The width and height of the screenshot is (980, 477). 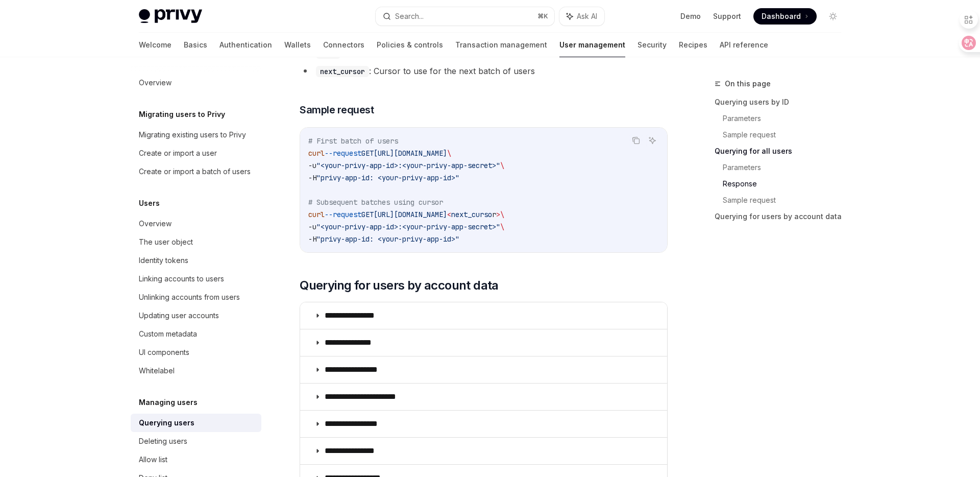 What do you see at coordinates (748, 84) in the screenshot?
I see `span: On this page` at bounding box center [748, 84].